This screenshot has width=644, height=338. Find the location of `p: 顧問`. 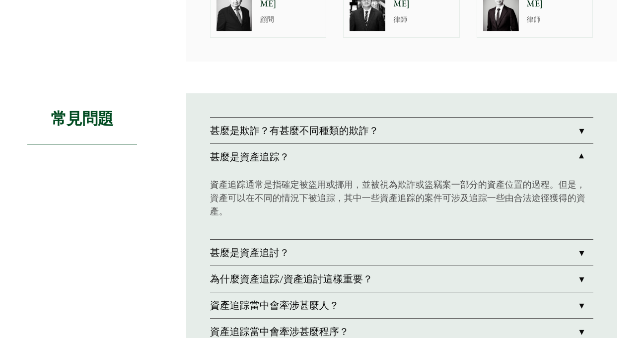

p: 顧問 is located at coordinates (290, 19).